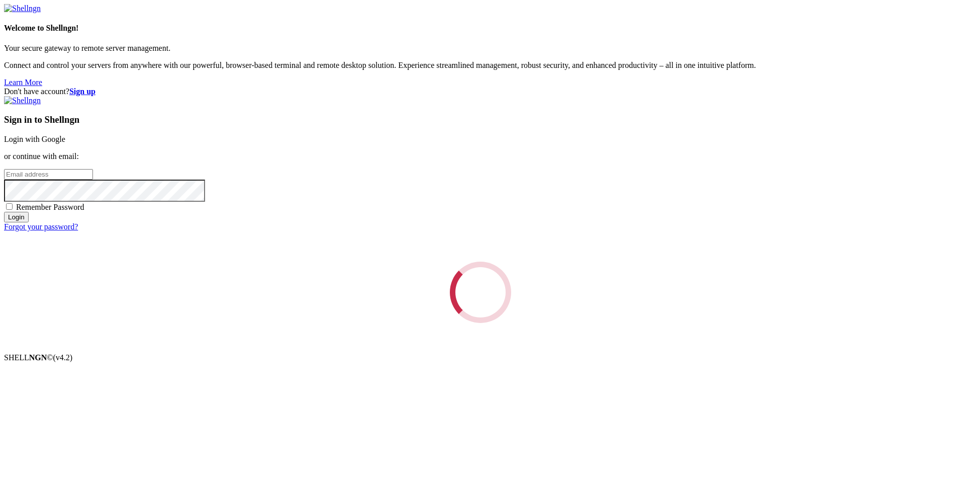  I want to click on h3: Sign in to Shellngn, so click(481, 120).